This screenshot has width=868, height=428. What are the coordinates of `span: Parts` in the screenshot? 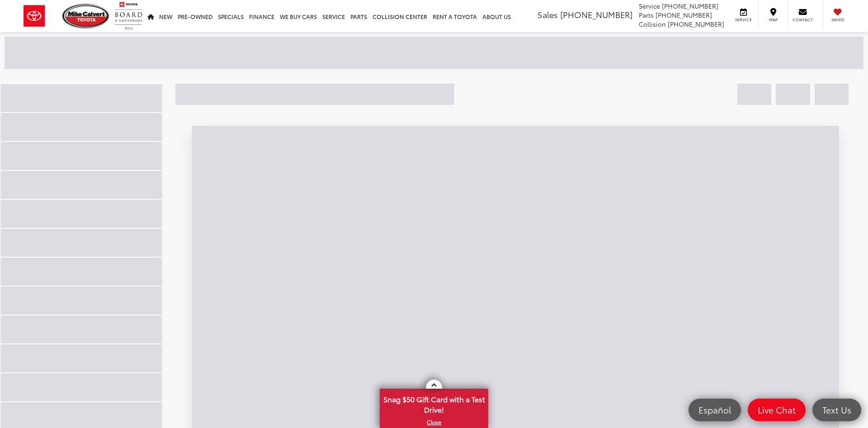 It's located at (646, 15).